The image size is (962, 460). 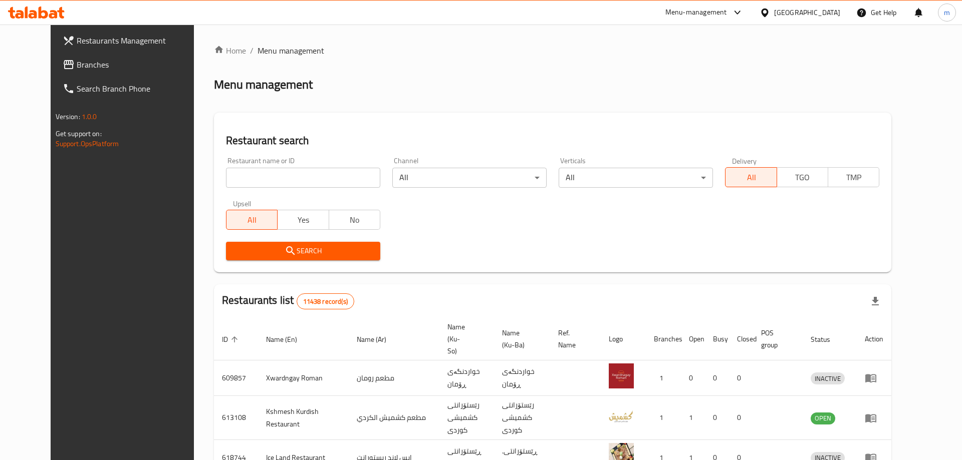 What do you see at coordinates (302, 220) in the screenshot?
I see `button: Yes` at bounding box center [302, 220].